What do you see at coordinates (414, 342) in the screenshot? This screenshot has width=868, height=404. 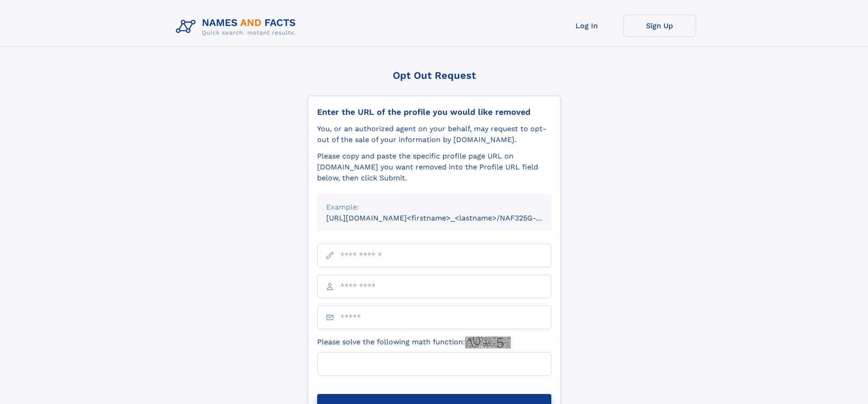 I see `label: Please solve the following math function:` at bounding box center [414, 342].